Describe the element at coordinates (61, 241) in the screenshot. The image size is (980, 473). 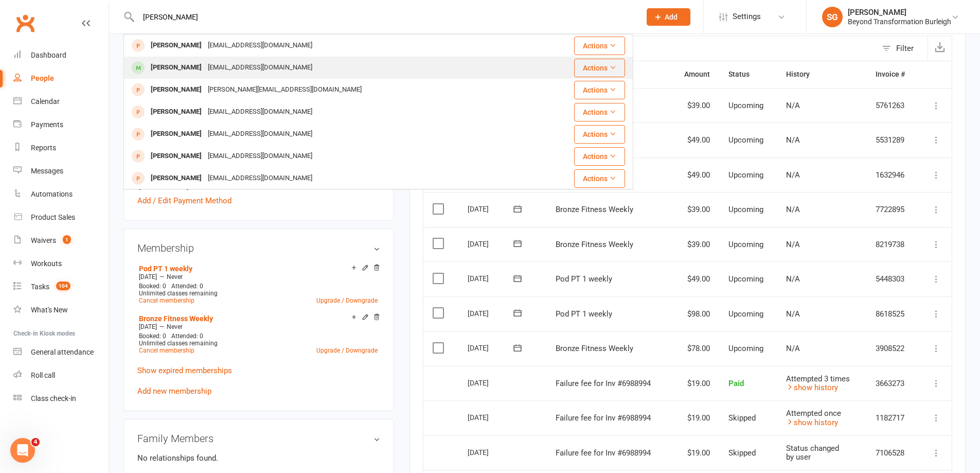
I see `a: Waivers 1` at that location.